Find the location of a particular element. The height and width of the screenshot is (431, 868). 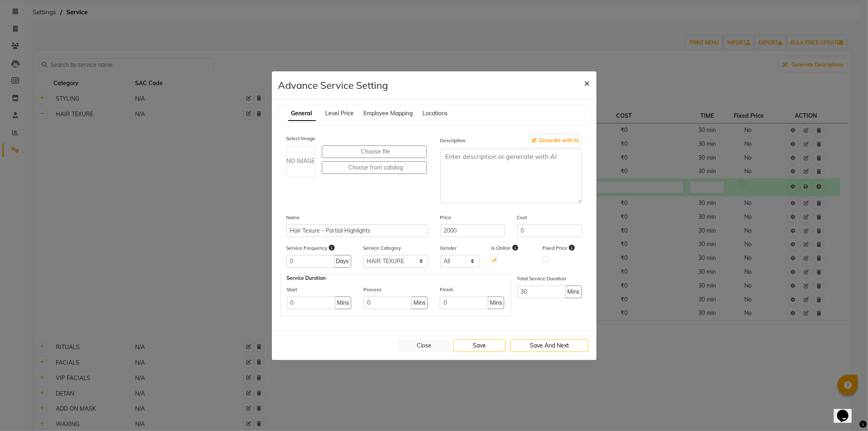

span: Generate with AI is located at coordinates (556, 140).